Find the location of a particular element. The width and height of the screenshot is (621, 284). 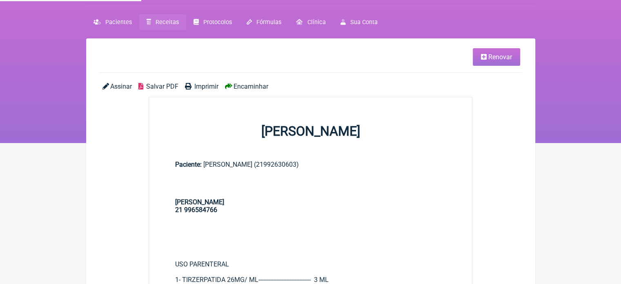

span: Pacientes is located at coordinates (118, 22).